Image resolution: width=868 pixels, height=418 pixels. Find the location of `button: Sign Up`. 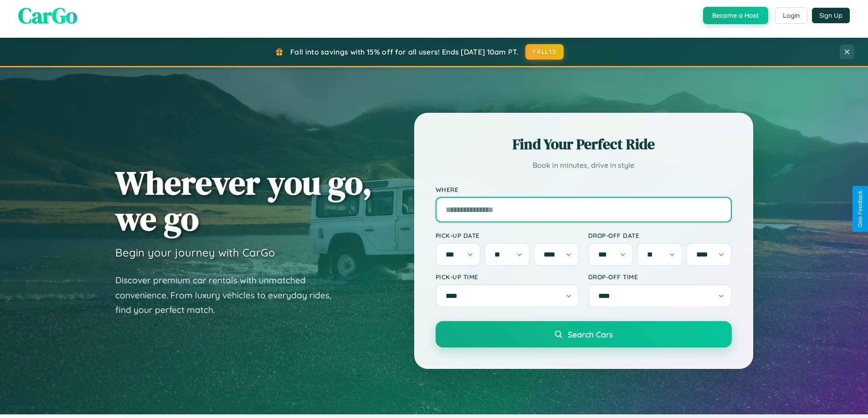

button: Sign Up is located at coordinates (830, 15).